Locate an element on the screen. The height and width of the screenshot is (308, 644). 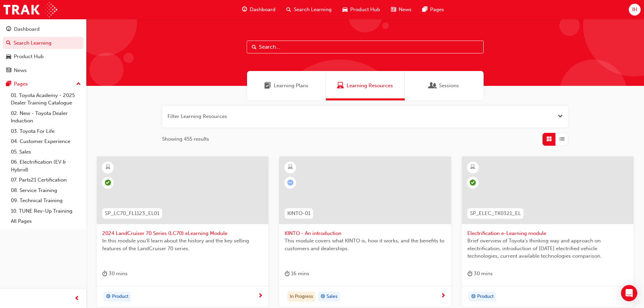
span: Product Hub is located at coordinates (365, 9).